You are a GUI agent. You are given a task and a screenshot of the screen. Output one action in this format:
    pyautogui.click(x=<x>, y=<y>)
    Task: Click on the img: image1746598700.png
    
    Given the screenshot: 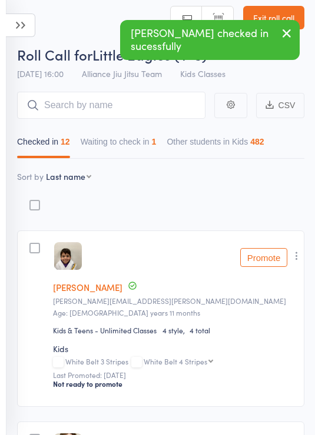 What is the action you would take?
    pyautogui.click(x=68, y=256)
    